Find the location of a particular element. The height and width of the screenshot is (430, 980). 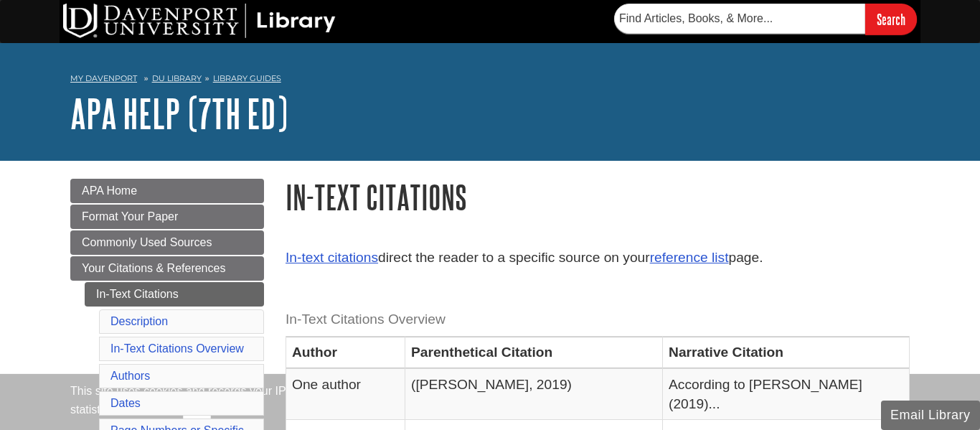

a: Your Citations & References is located at coordinates (167, 268).